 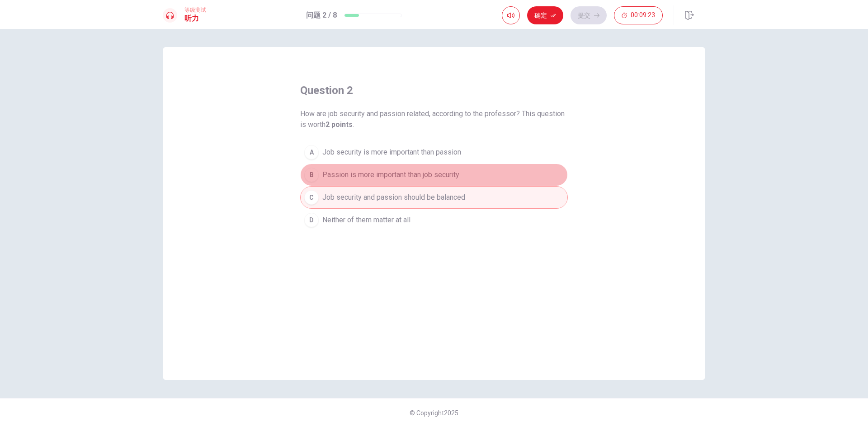 What do you see at coordinates (434, 119) in the screenshot?
I see `span: How are job security and passion related, according to the professor? This question is worth .` at bounding box center [434, 119].